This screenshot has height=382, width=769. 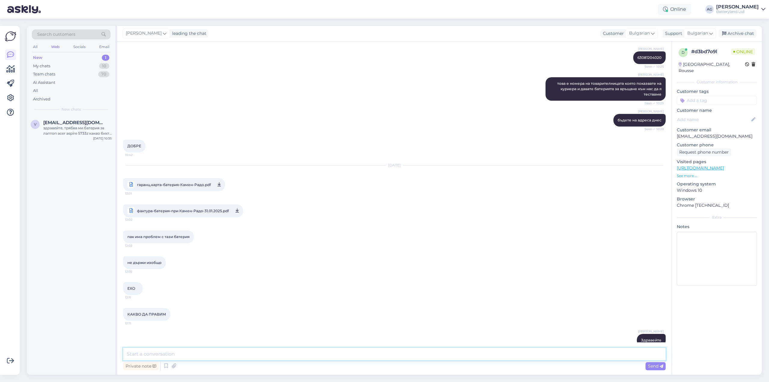 I want to click on span: vwvalko@abv.bg, so click(x=74, y=122).